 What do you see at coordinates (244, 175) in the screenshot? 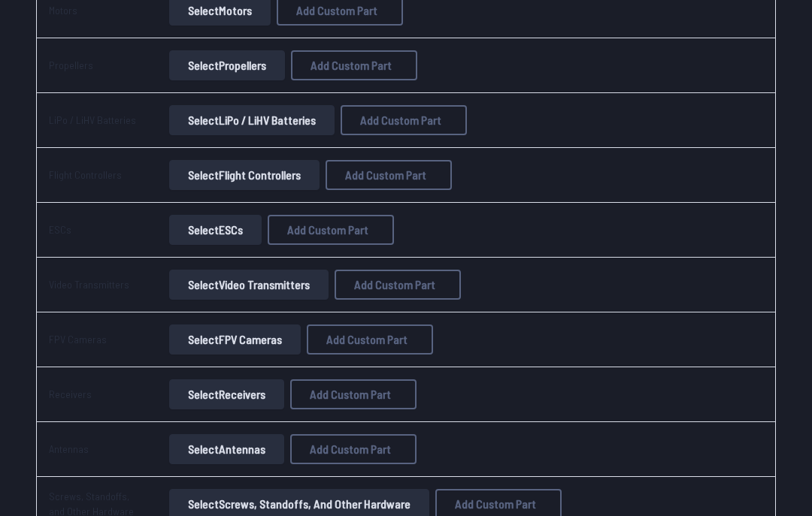
I see `button: SelectFlight Controllers` at bounding box center [244, 175].